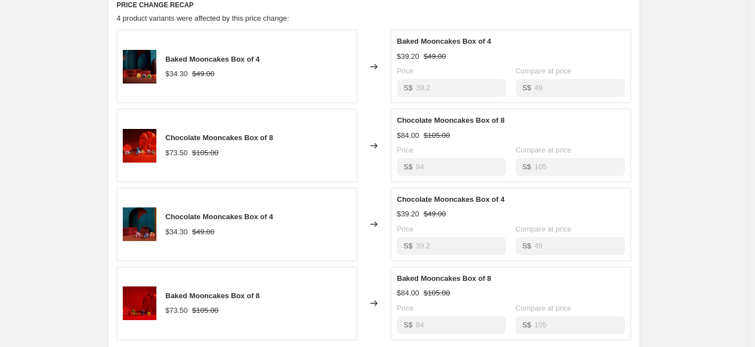 This screenshot has width=755, height=347. I want to click on span: 4 product variants were affected by this price change:, so click(203, 18).